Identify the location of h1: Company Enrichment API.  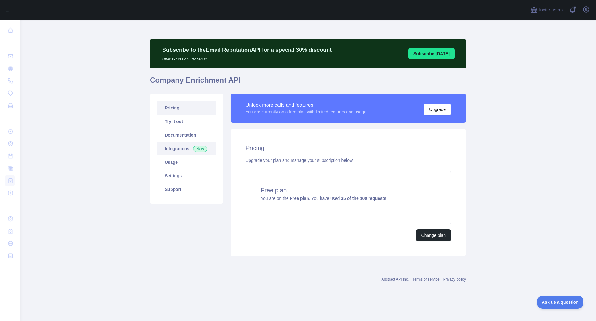
(308, 83).